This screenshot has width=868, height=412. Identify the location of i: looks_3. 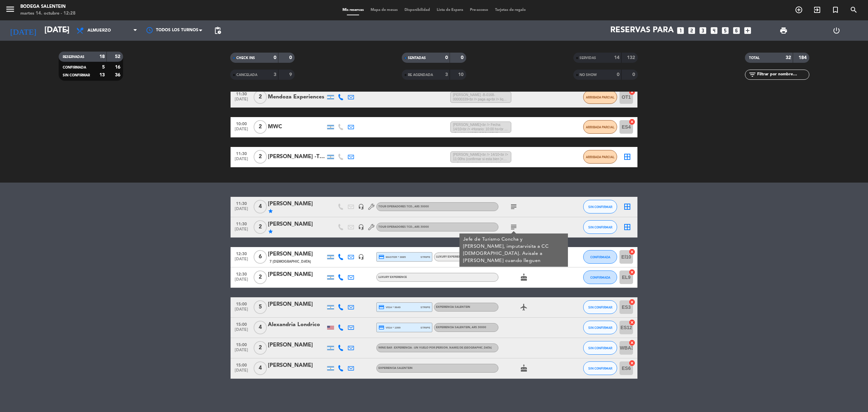
(703, 31).